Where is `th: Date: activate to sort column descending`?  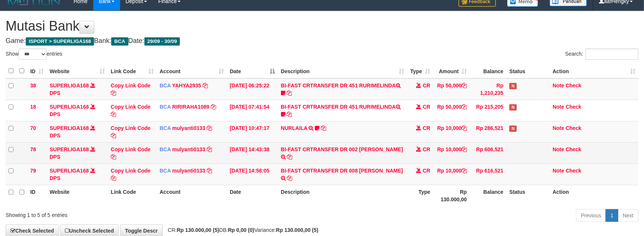 th: Date: activate to sort column descending is located at coordinates (252, 71).